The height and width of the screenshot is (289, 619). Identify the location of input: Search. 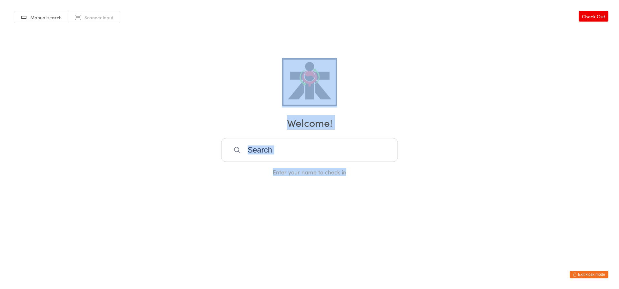
(309, 150).